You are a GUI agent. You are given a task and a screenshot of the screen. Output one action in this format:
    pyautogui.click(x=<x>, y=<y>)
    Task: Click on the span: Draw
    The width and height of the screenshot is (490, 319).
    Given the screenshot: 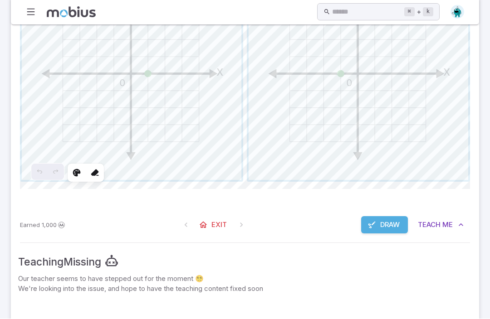 What is the action you would take?
    pyautogui.click(x=390, y=225)
    